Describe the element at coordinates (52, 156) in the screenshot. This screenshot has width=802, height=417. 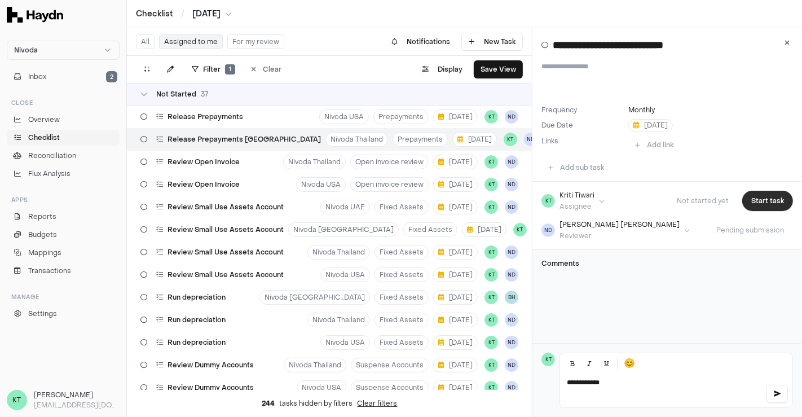
I see `span: Reconciliation` at that location.